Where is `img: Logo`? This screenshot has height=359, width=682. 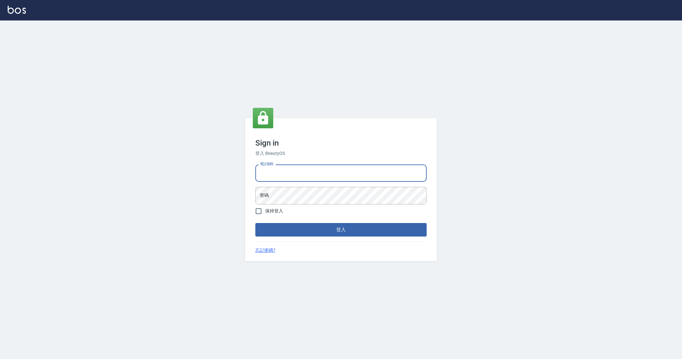 img: Logo is located at coordinates (17, 10).